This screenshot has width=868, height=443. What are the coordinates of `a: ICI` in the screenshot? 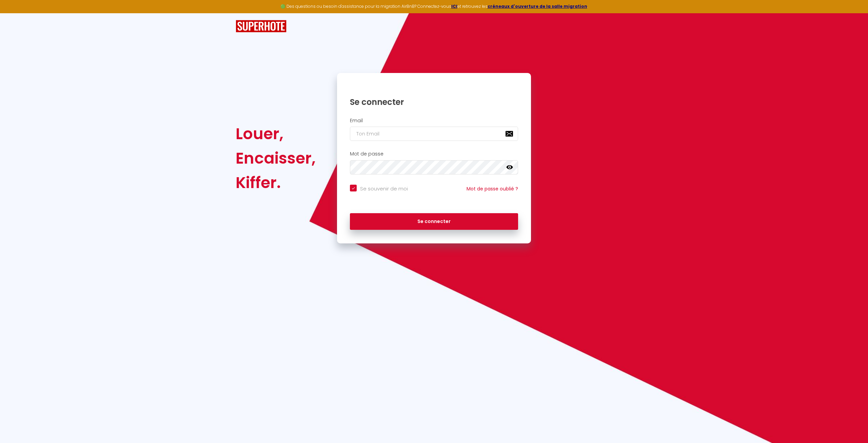 It's located at (454, 6).